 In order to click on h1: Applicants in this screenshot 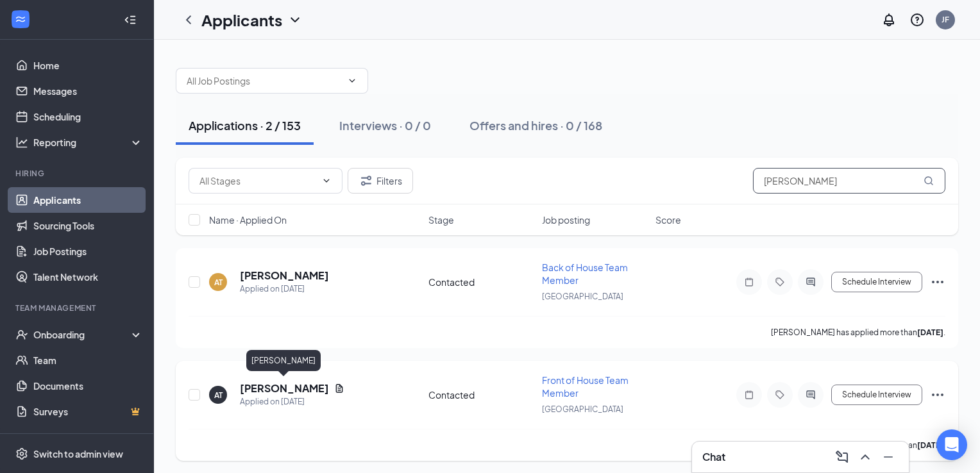, I will do `click(242, 20)`.